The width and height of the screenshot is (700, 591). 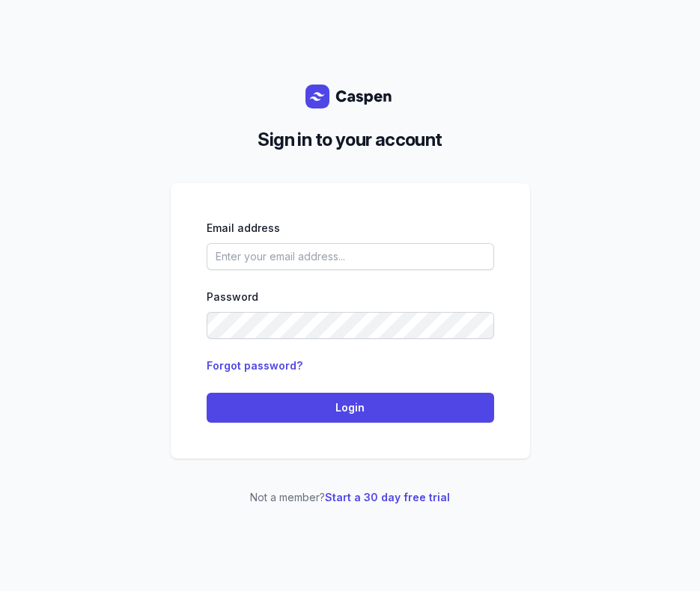 I want to click on a: Forgot password?, so click(x=254, y=365).